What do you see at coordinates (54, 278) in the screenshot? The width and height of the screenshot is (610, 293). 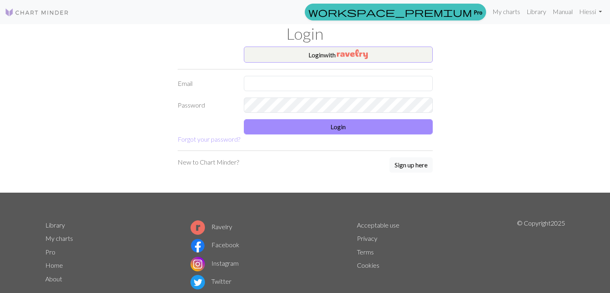 I see `a: About` at bounding box center [54, 278].